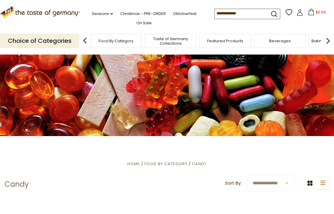 This screenshot has height=214, width=334. Describe the element at coordinates (170, 41) in the screenshot. I see `span: Taste of Germany Collections` at that location.